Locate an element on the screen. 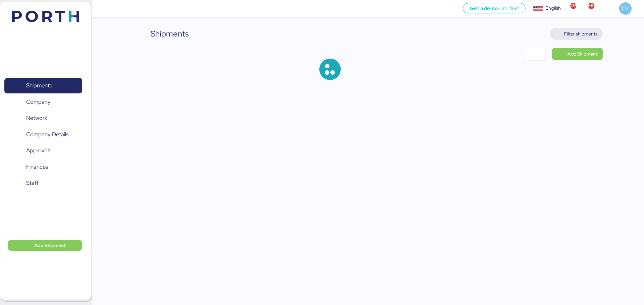 The height and width of the screenshot is (305, 644). button: Add Shipment is located at coordinates (45, 246).